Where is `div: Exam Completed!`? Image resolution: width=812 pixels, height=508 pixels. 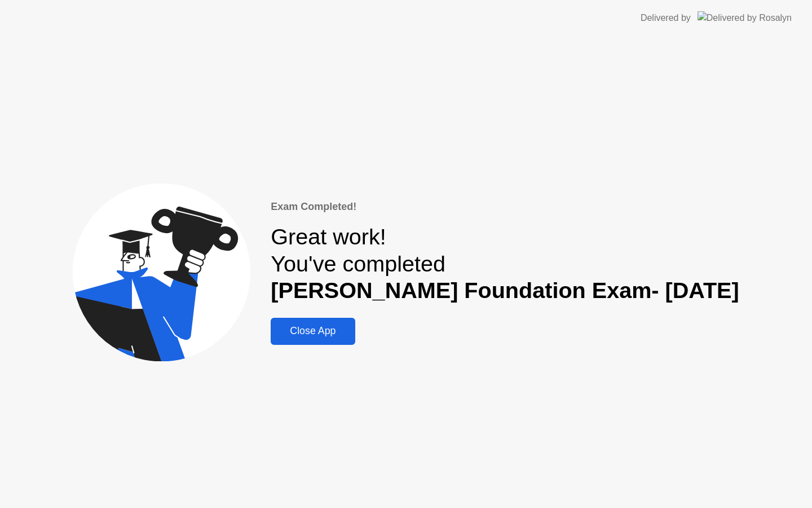 div: Exam Completed! is located at coordinates (505, 207).